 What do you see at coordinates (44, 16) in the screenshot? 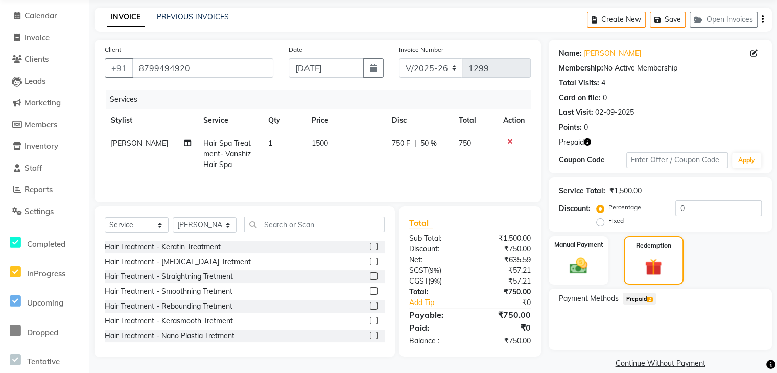
I see `a: Calendar` at bounding box center [44, 16].